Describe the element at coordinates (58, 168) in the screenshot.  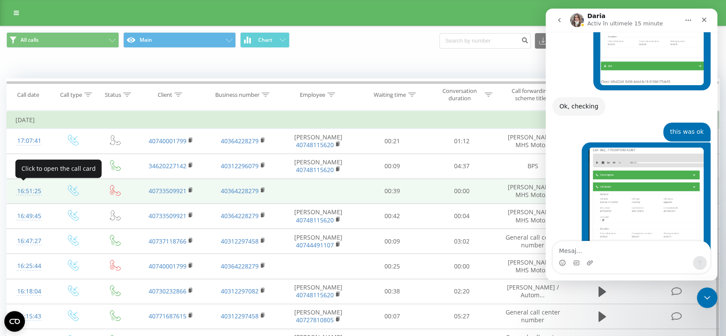
I see `div: Click to open the call card` at that location.